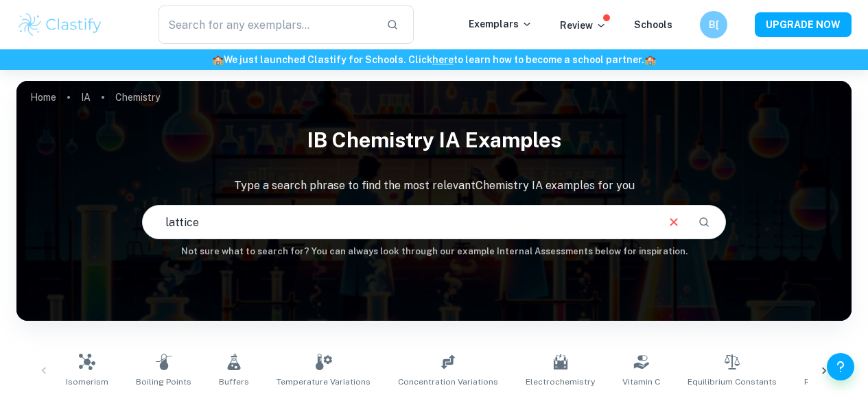 Image resolution: width=868 pixels, height=401 pixels. Describe the element at coordinates (86, 98) in the screenshot. I see `a: IA` at that location.